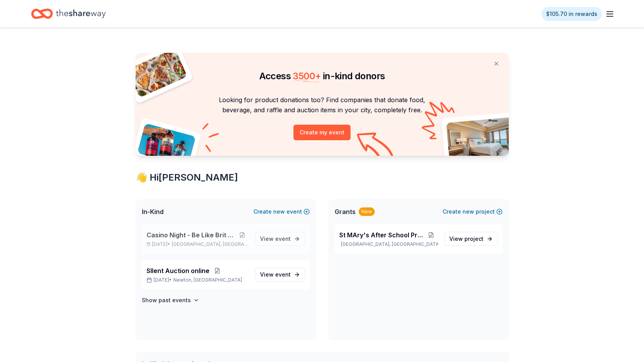  I want to click on span: Grants, so click(345, 212).